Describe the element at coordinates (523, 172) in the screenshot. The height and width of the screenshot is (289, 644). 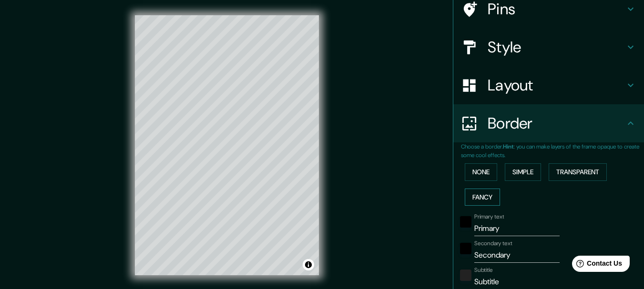
I see `button: Simple` at that location.